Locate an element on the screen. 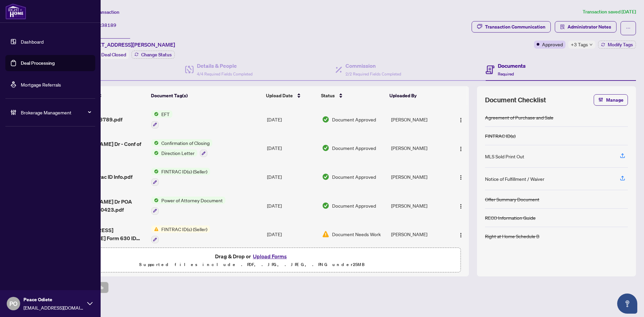 This screenshot has width=644, height=317. div: FINTRAC ID(s) is located at coordinates (500, 136).